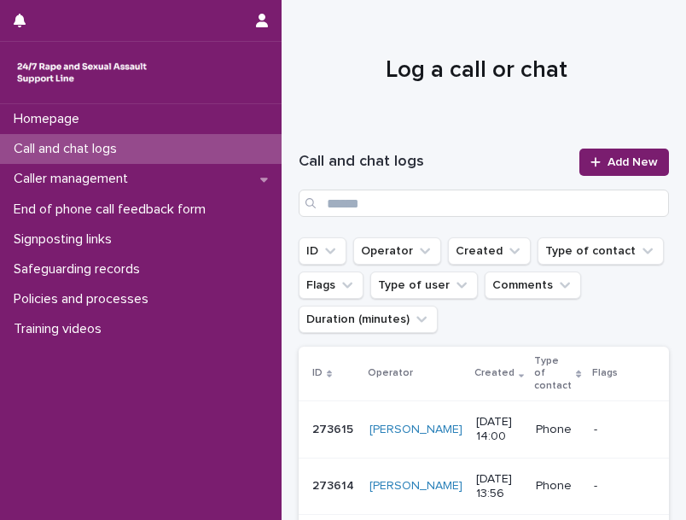  Describe the element at coordinates (317, 373) in the screenshot. I see `p: ID` at that location.